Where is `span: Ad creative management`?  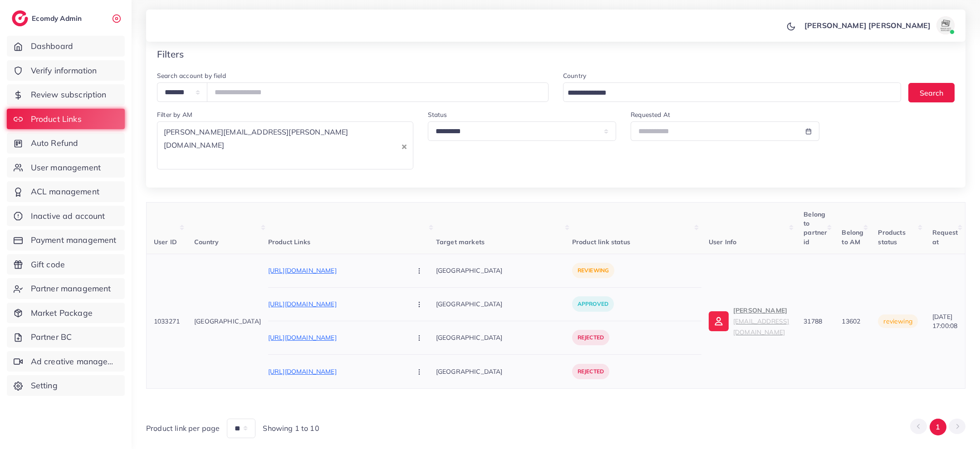 span: Ad creative management is located at coordinates (74, 362).